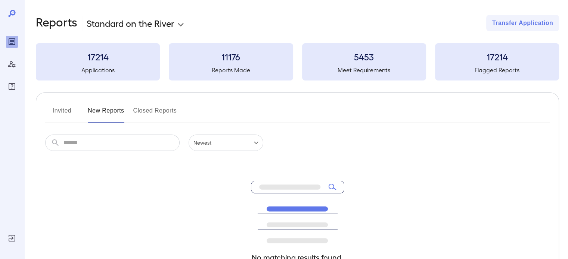 The width and height of the screenshot is (568, 259). Describe the element at coordinates (231, 57) in the screenshot. I see `h3: 11176` at that location.